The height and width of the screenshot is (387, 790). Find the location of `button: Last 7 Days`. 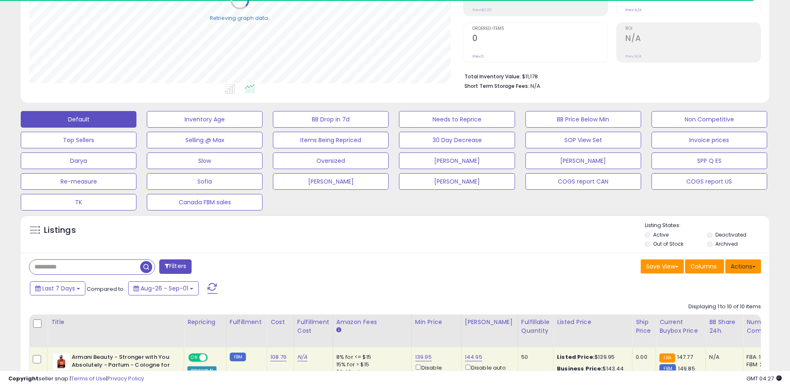

button: Last 7 Days is located at coordinates (58, 289).